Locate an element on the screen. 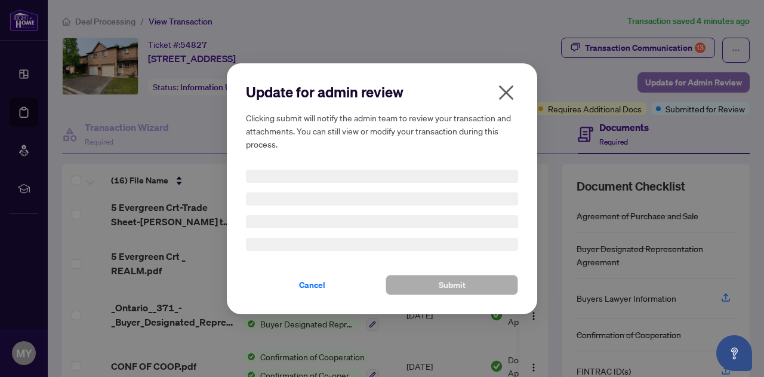 The width and height of the screenshot is (764, 377). h5: Clicking submit will notify the admin team to review your transaction and attachments. You can st... is located at coordinates (382, 131).